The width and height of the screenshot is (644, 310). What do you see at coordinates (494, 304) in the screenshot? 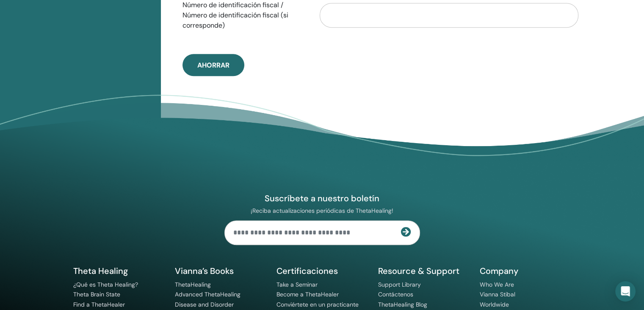
I see `a: Worldwide` at bounding box center [494, 304].